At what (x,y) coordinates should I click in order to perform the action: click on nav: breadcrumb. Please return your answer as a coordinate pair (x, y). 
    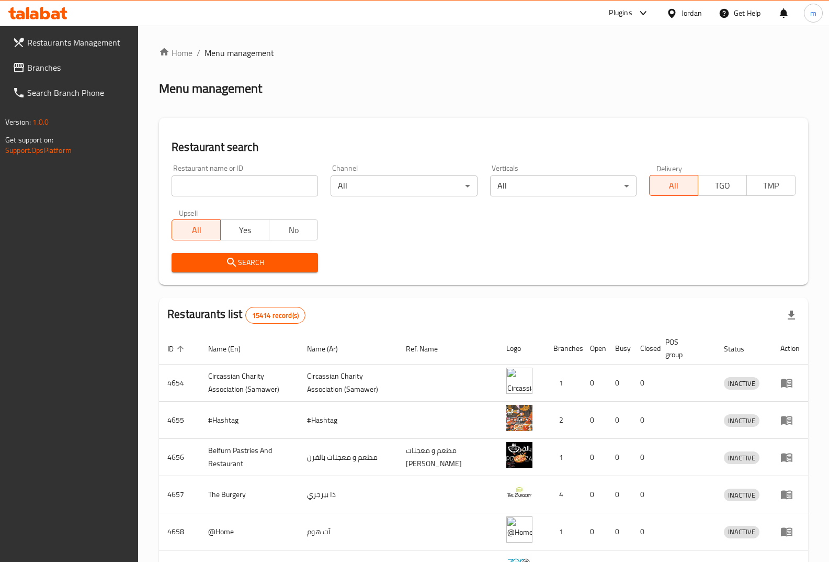
    Looking at the image, I should click on (484, 53).